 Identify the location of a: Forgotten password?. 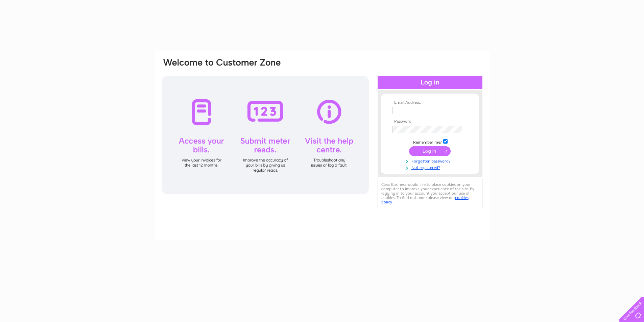
(431, 161).